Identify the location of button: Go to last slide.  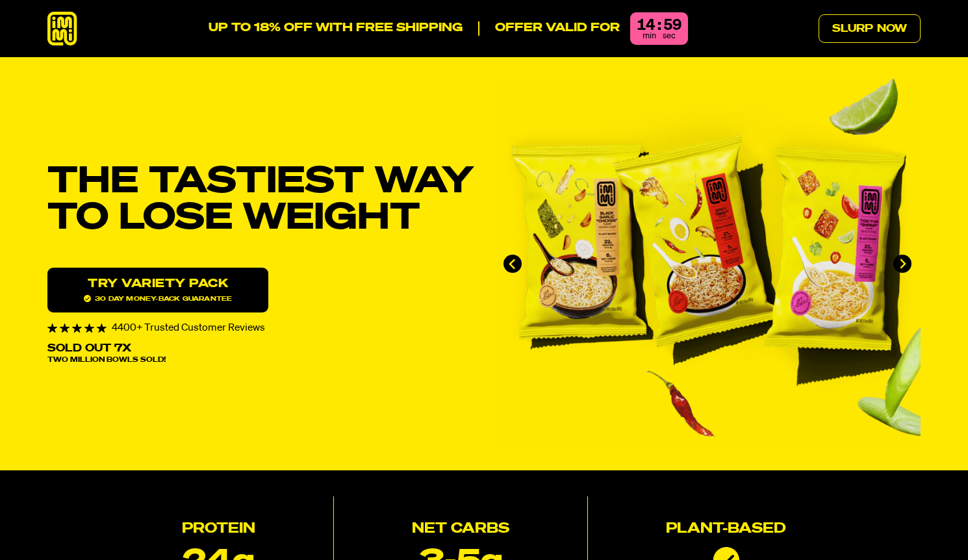
(512, 264).